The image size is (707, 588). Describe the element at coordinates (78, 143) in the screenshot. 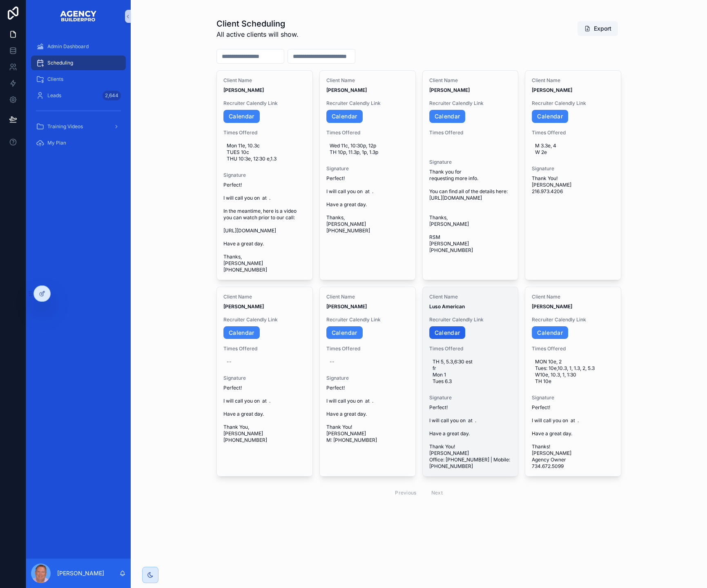

I see `a: My Plan` at that location.